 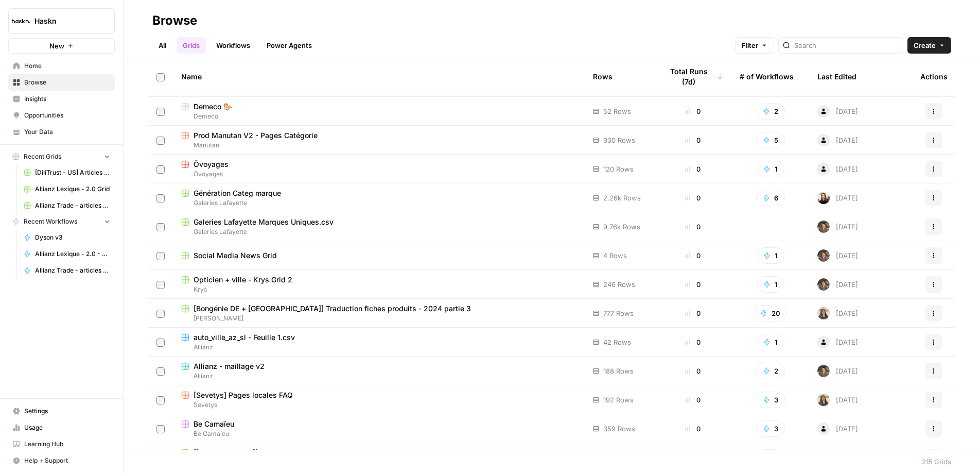 What do you see at coordinates (191, 45) in the screenshot?
I see `a: Grids` at bounding box center [191, 45].